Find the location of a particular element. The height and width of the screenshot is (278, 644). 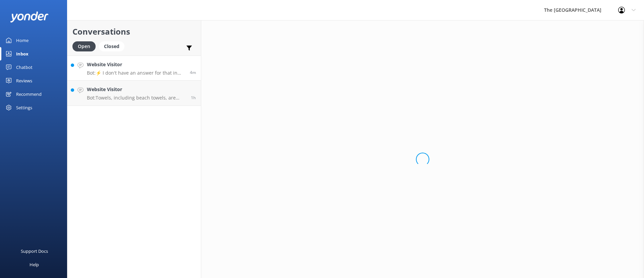

a: Website VisitorBot:Towels, including beach towels, are complimentary for in-house guests. Beach t... is located at coordinates (134, 93).